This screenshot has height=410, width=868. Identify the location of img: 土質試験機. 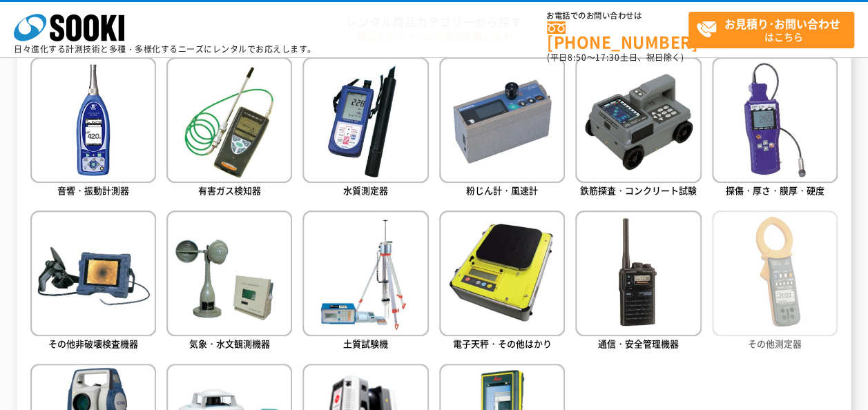
(365, 273).